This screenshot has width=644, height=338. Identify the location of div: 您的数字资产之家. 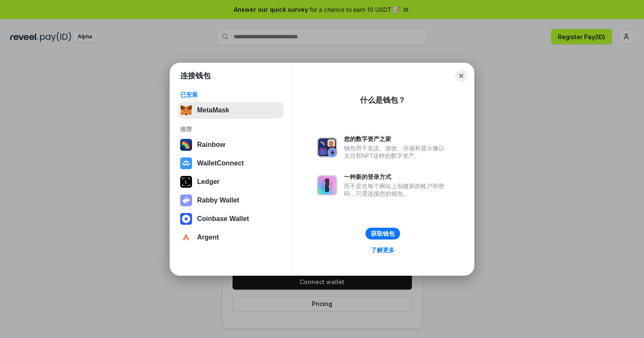
(396, 139).